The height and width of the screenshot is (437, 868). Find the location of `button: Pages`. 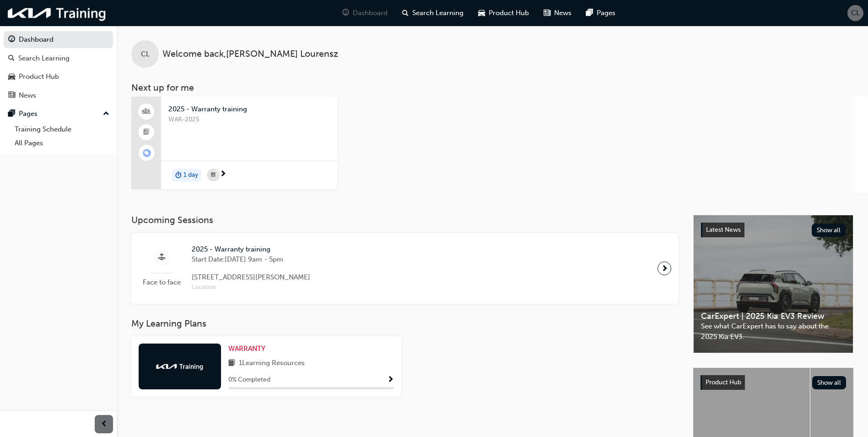

button: Pages is located at coordinates (58, 113).